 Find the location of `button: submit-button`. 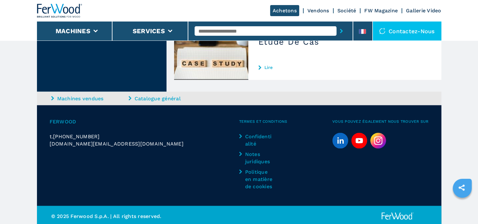

button: submit-button is located at coordinates (341, 31).